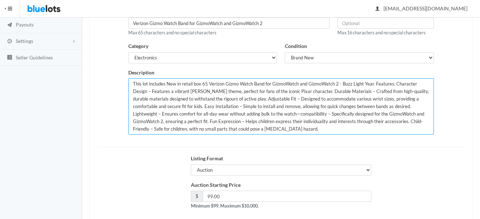  Describe the element at coordinates (225, 206) in the screenshot. I see `strong: Minimum $99. Maximum $10,000.` at that location.